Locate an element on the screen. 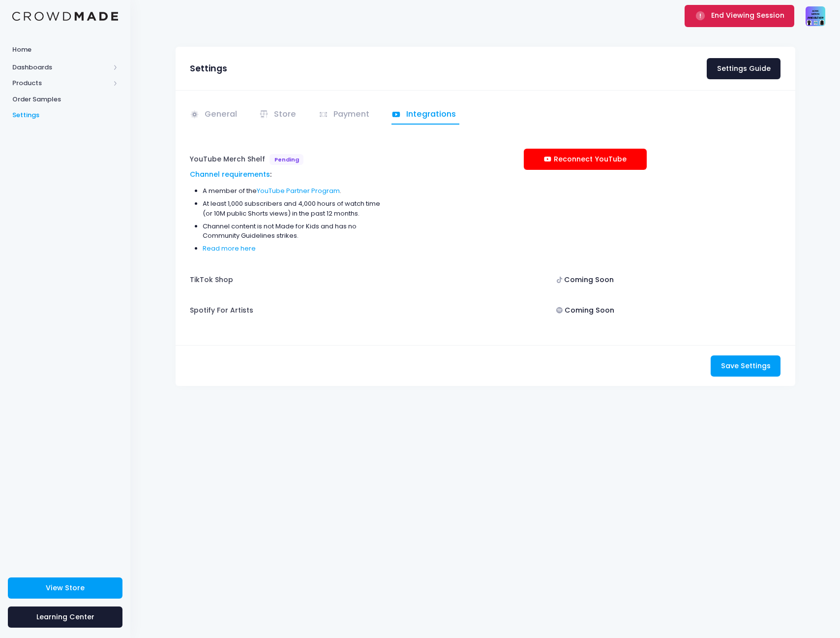  span: Learning Center is located at coordinates (66, 617).